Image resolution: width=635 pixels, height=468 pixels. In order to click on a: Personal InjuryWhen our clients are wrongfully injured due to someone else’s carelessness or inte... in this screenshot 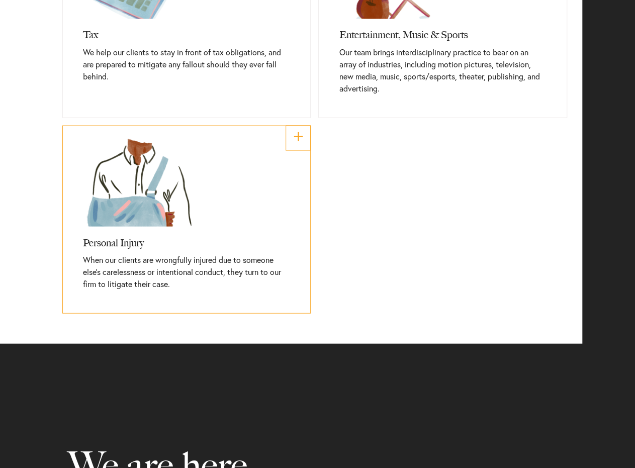, I will do `click(187, 270)`.